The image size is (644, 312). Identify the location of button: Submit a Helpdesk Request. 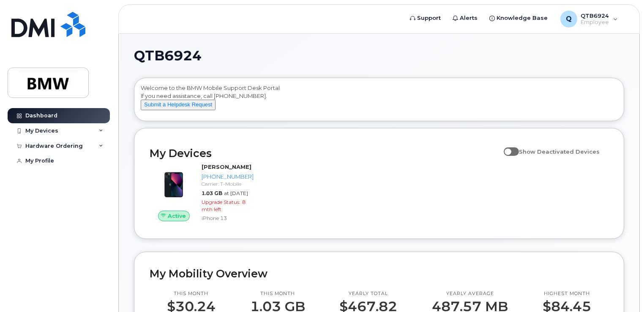
(178, 105).